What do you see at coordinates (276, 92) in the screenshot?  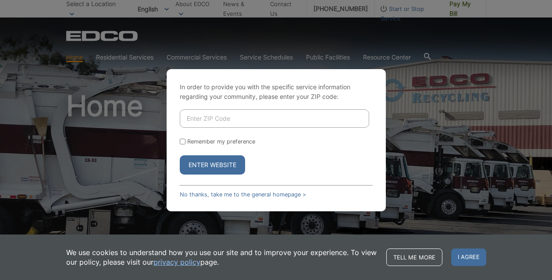 I see `p: In order to provide you with the specific service information regarding your community, please en...` at bounding box center [276, 92].